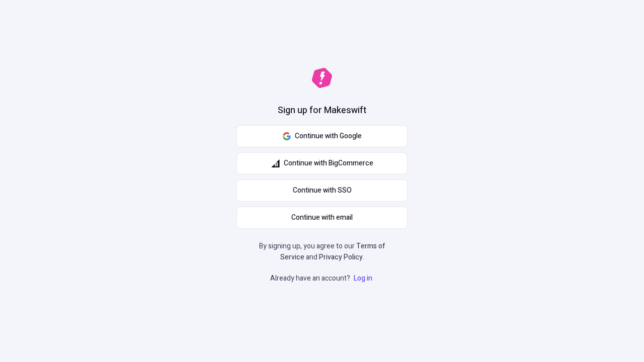 This screenshot has width=644, height=362. What do you see at coordinates (329, 164) in the screenshot?
I see `span: Continue with BigCommerce` at bounding box center [329, 164].